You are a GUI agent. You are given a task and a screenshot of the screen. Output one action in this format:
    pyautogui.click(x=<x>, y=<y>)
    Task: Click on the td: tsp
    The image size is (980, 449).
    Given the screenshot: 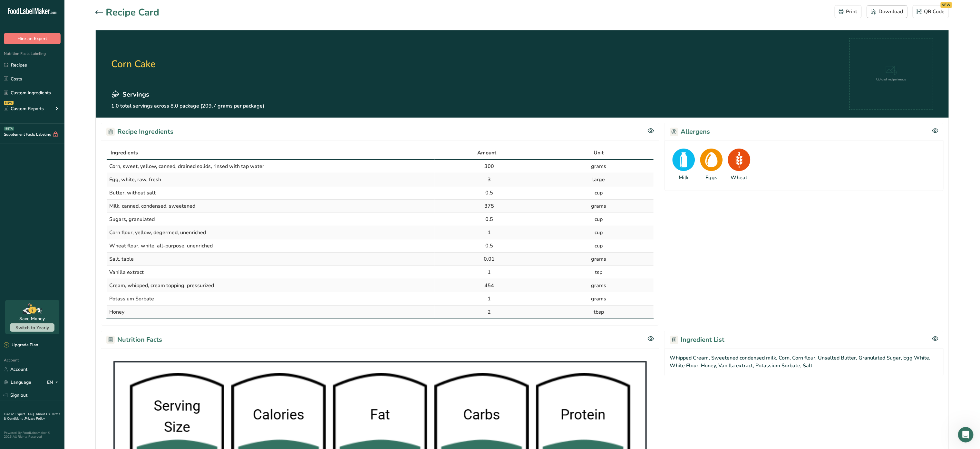 What is the action you would take?
    pyautogui.click(x=599, y=272)
    